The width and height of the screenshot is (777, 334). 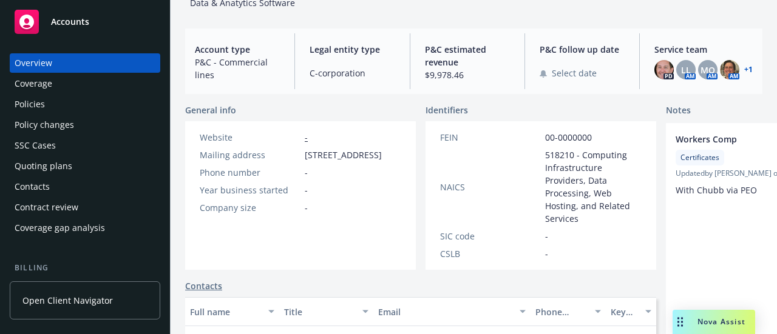 I want to click on div: Policies, so click(x=30, y=104).